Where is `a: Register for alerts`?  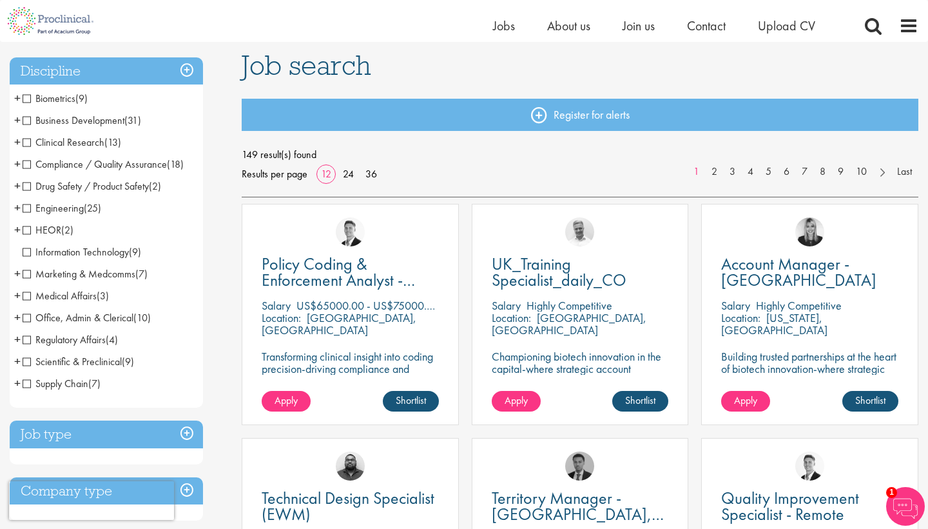 a: Register for alerts is located at coordinates (580, 115).